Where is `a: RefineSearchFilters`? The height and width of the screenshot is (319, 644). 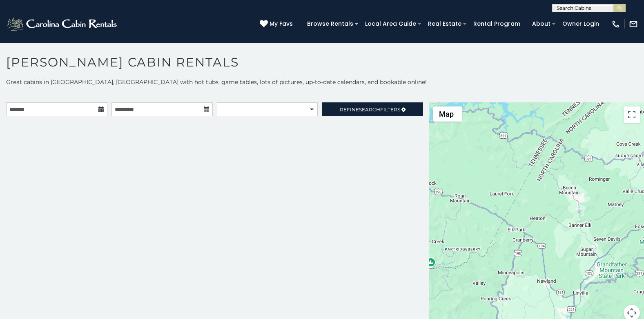
a: RefineSearchFilters is located at coordinates (372, 109).